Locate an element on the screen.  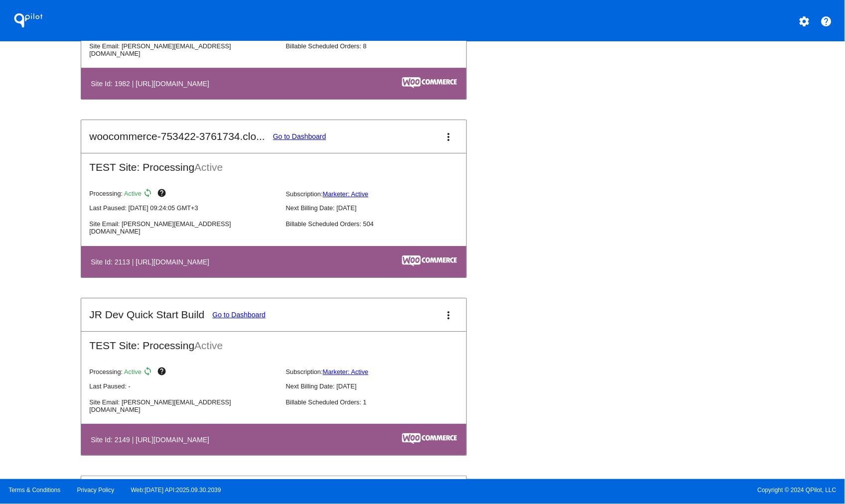
h2: woocommerce-753422-3761734.clo... is located at coordinates (177, 136).